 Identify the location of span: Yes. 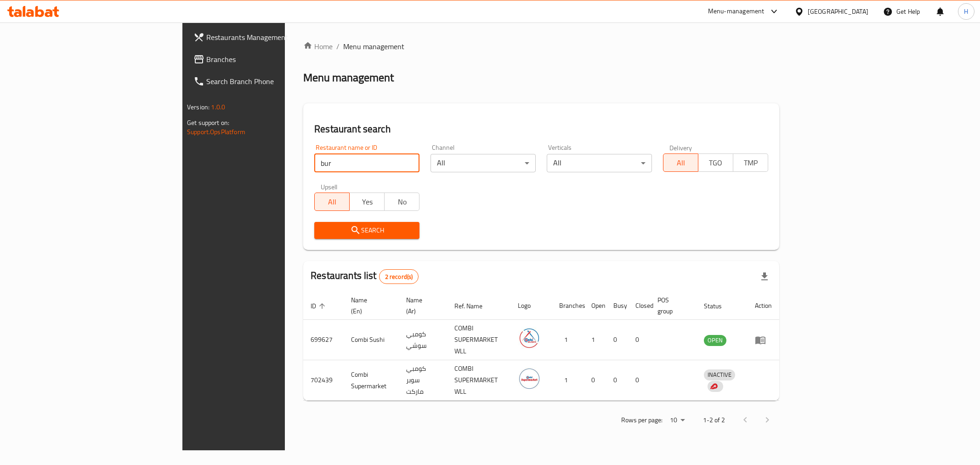
(367, 201).